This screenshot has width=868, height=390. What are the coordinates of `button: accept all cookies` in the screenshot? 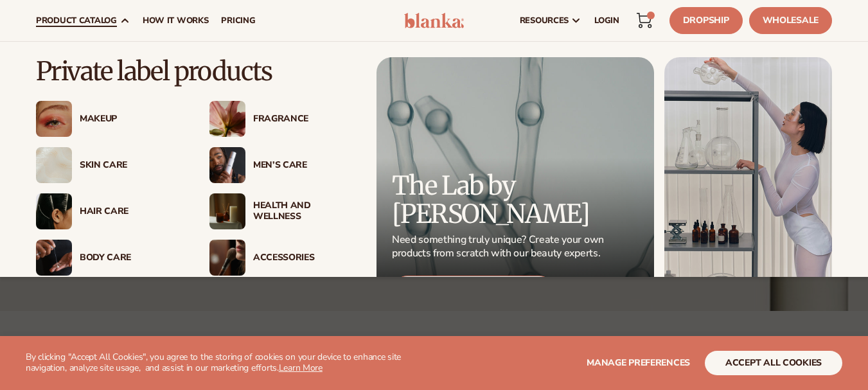 It's located at (774, 363).